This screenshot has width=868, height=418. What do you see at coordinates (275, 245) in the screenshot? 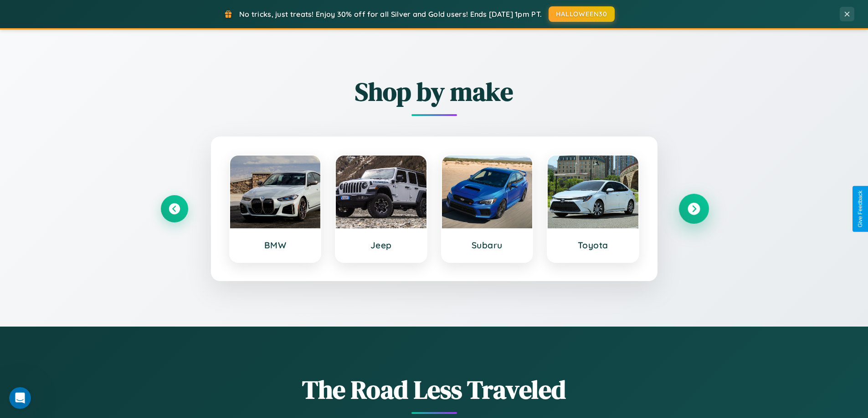
I see `h3: BMW` at bounding box center [275, 245].